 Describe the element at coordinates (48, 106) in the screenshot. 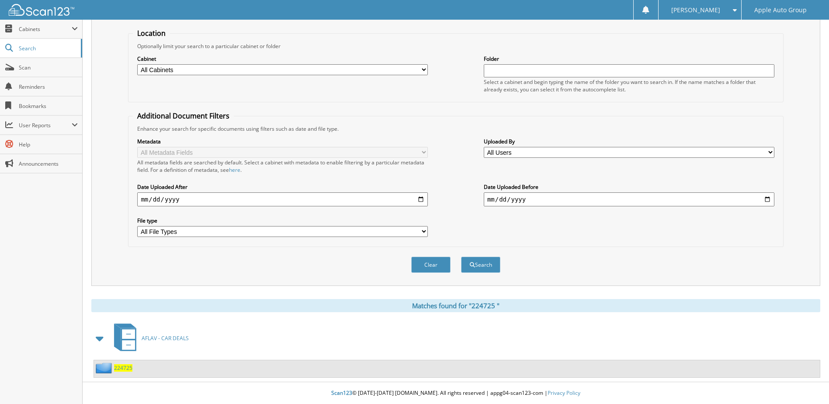

I see `span: Bookmarks` at that location.